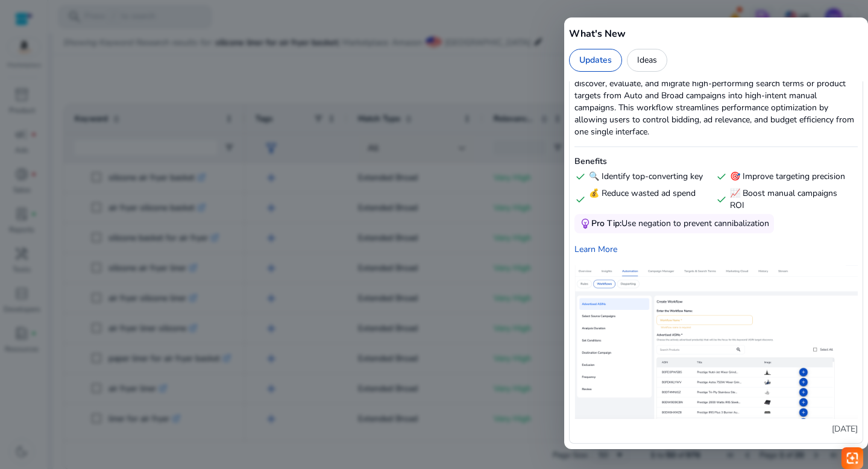 This screenshot has height=469, width=868. I want to click on h6: Benefits, so click(716, 161).